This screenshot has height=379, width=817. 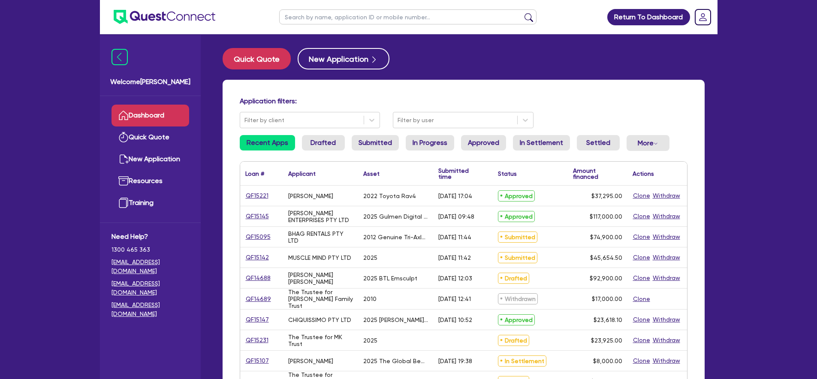 I want to click on div: MUSCLE MIND PTY LTD, so click(x=319, y=258).